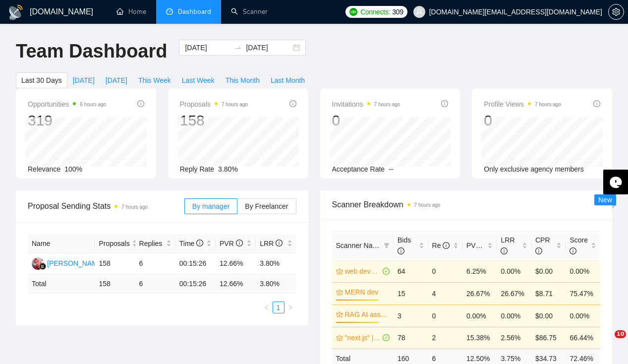 This screenshot has height=364, width=628. What do you see at coordinates (67, 120) in the screenshot?
I see `div: 319` at bounding box center [67, 120].